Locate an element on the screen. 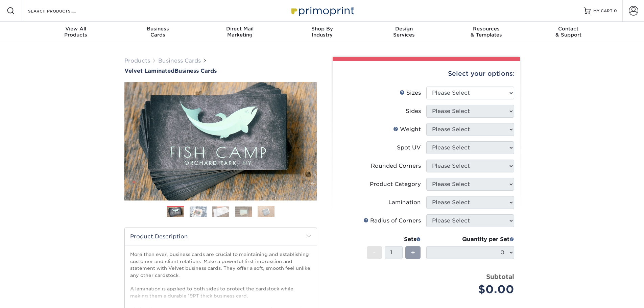 The image size is (644, 308). div: Sides is located at coordinates (413, 111).